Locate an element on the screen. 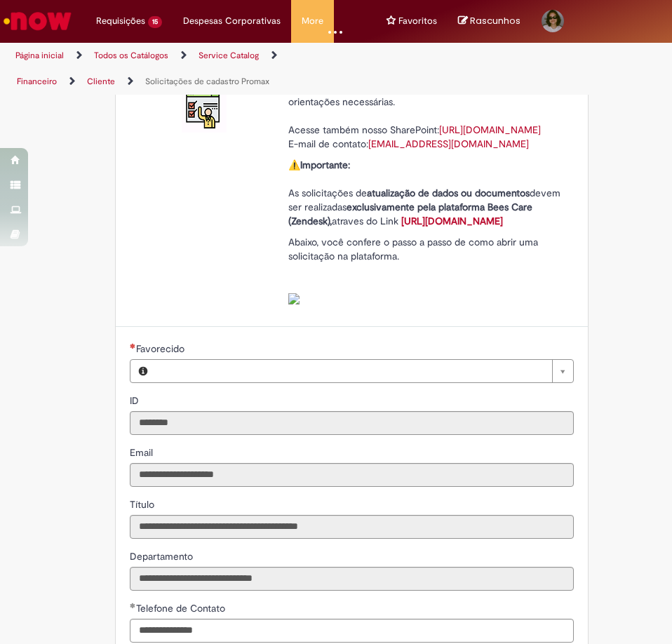  a: Todos os Catálogos is located at coordinates (131, 55).